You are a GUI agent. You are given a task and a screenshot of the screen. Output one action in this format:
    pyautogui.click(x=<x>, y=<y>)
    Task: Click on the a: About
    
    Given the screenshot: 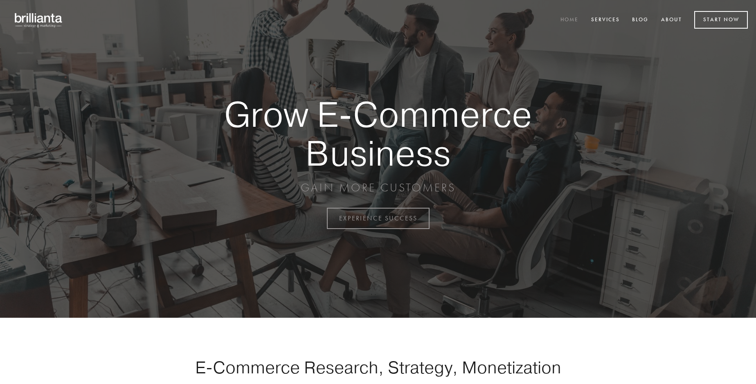 What is the action you would take?
    pyautogui.click(x=671, y=20)
    